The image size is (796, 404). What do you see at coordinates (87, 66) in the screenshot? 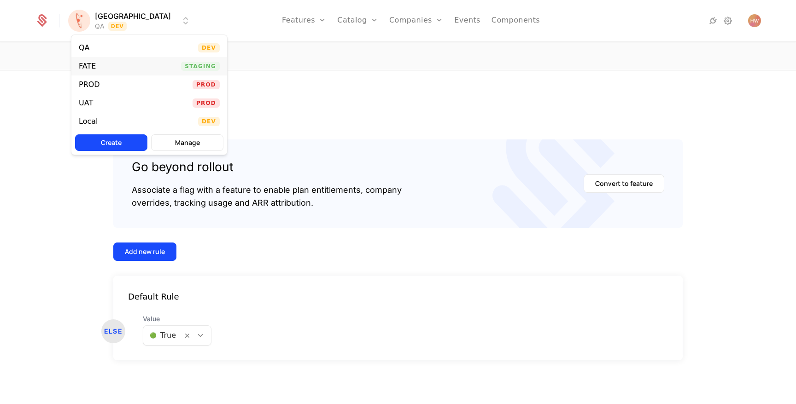
I see `div: FATE` at bounding box center [87, 66].